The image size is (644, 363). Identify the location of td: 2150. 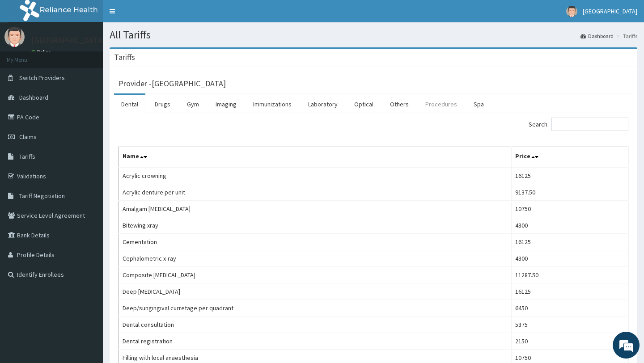
(569, 340).